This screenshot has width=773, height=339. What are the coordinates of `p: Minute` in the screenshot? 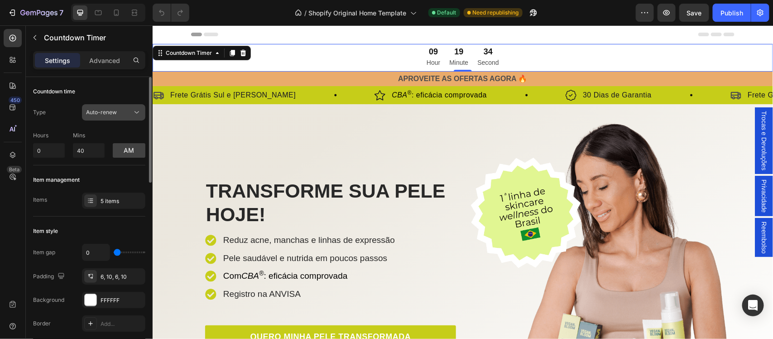 It's located at (306, 37).